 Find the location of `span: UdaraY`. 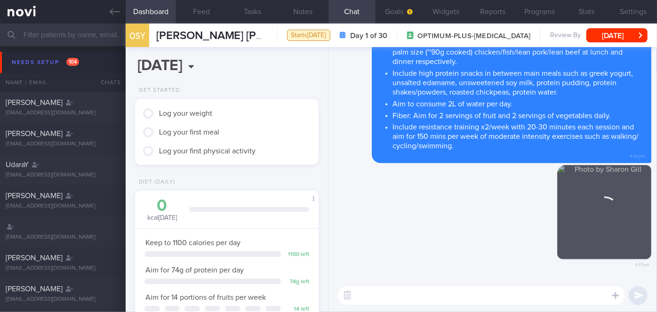

span: UdaraY is located at coordinates (17, 165).